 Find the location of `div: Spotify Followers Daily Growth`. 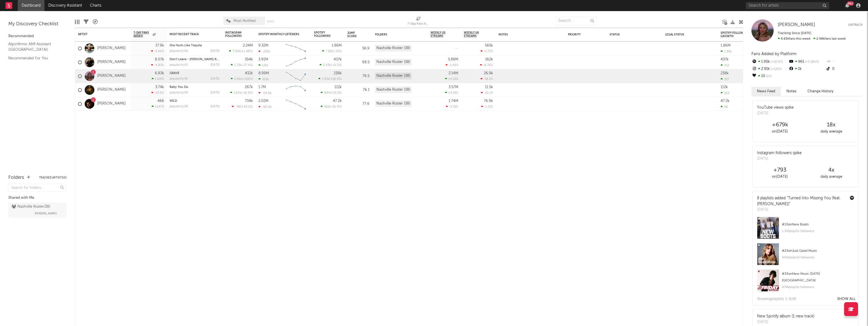

div: Spotify Followers Daily Growth is located at coordinates (741, 35).